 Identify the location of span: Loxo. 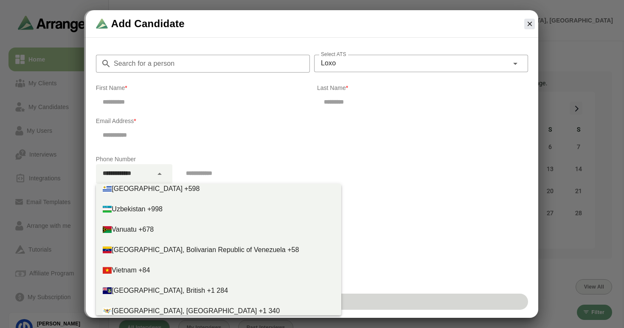
(328, 63).